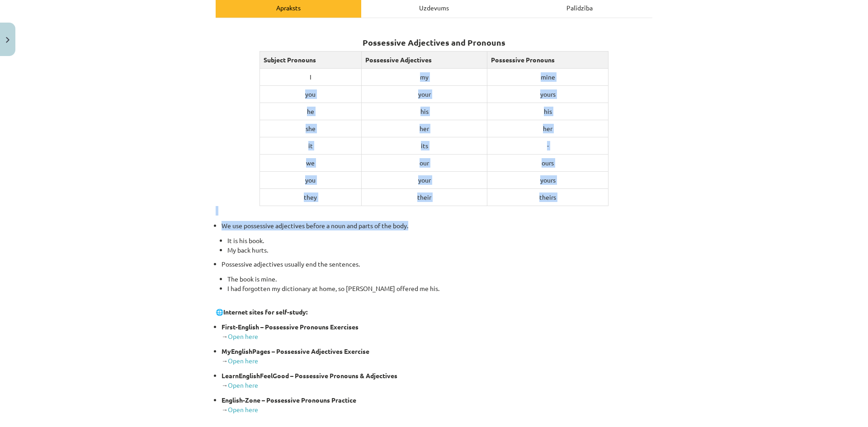  I want to click on td: our, so click(424, 163).